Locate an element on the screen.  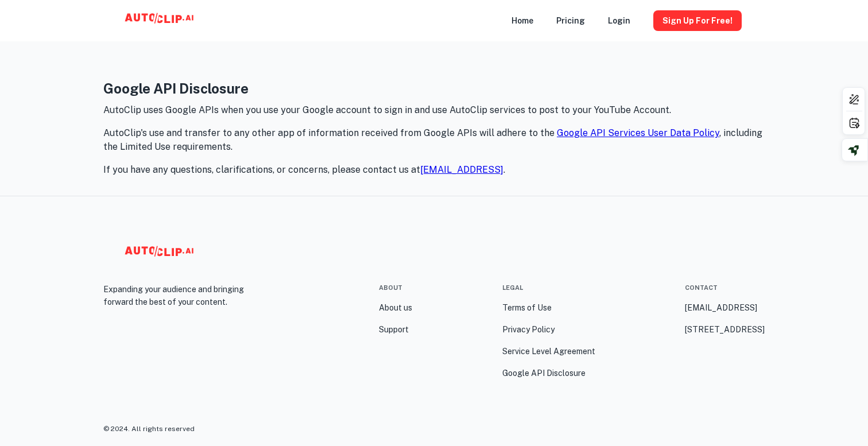
div: About is located at coordinates (391, 288).